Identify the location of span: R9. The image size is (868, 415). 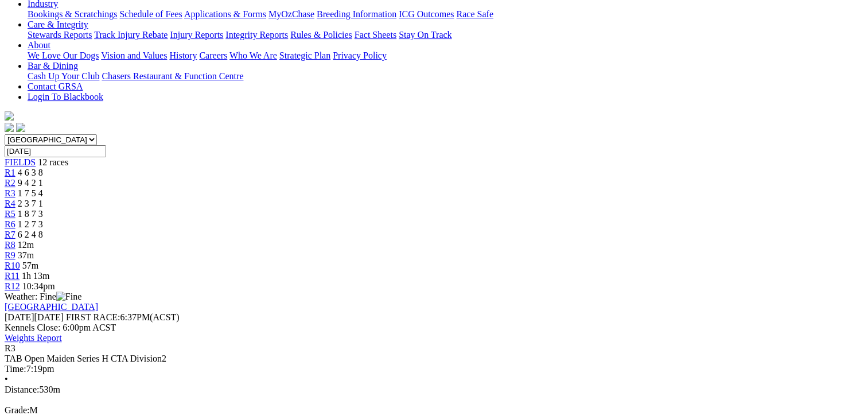
(9, 254).